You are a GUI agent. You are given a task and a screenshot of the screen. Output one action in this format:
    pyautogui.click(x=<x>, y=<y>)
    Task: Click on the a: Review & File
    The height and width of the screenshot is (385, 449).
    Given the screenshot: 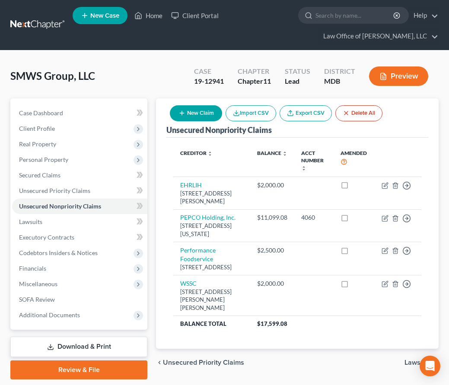 What is the action you would take?
    pyautogui.click(x=79, y=370)
    